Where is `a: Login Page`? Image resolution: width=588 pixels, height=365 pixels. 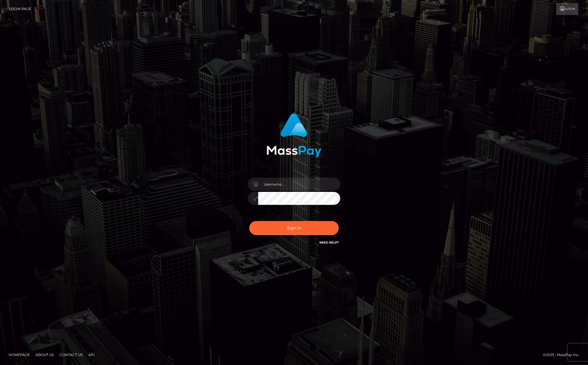
a: Login Page is located at coordinates (20, 9).